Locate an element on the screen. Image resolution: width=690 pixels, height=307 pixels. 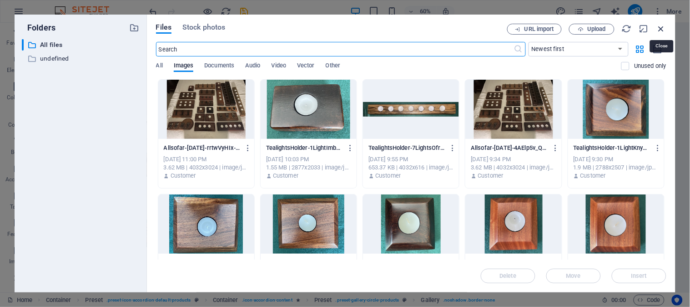
p: TealightsHolder-1LightKnysnaBlackwoodTH01KBL001-zJBdP4_iuk4Rk1KNlGRfKA.jpg is located at coordinates (612, 148).